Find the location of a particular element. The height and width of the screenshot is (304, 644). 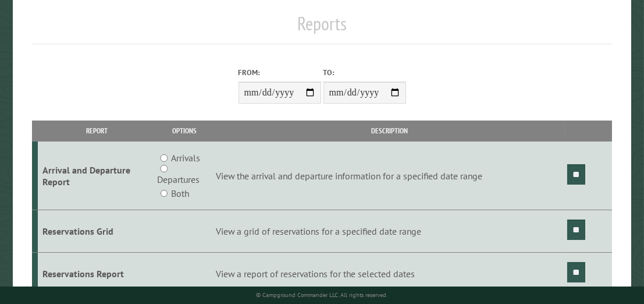

small: © Campground Commander LLC. All rights reserved. is located at coordinates (322, 295).